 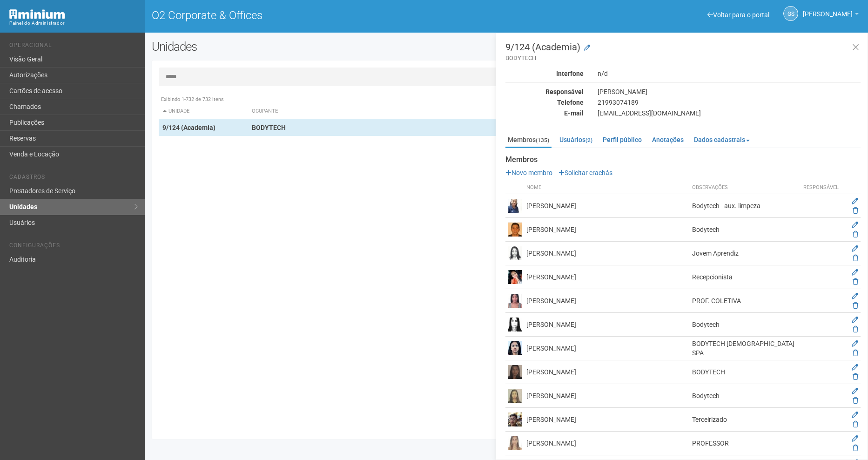 What do you see at coordinates (544, 74) in the screenshot?
I see `div: Interfone` at bounding box center [544, 74].